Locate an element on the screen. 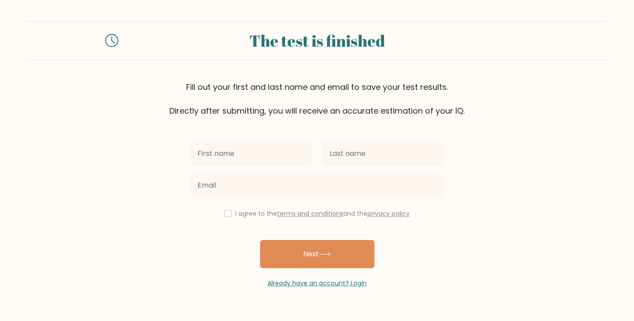  a: Already have an account? Login is located at coordinates (317, 283).